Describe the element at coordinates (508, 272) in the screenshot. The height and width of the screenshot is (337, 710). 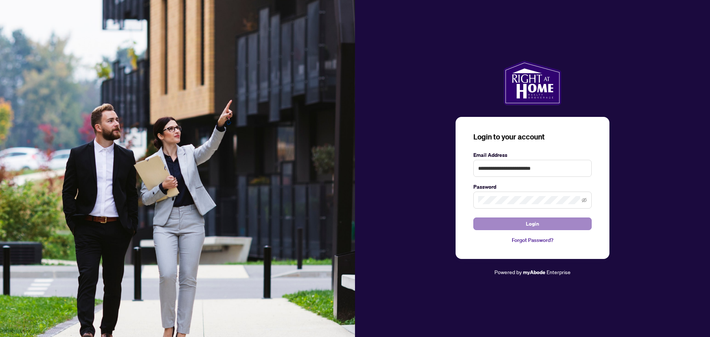
I see `span: Powered by` at that location.